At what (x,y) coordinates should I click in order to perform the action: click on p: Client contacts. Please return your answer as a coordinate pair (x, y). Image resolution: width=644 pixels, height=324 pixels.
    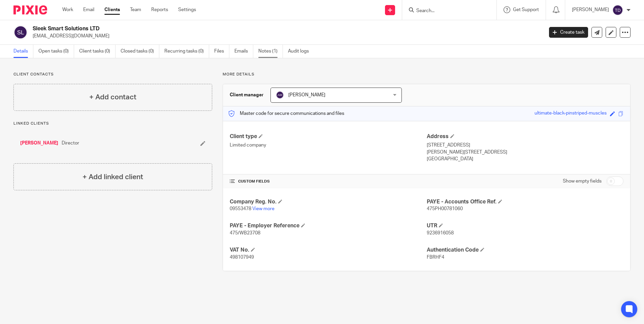
    Looking at the image, I should click on (113, 74).